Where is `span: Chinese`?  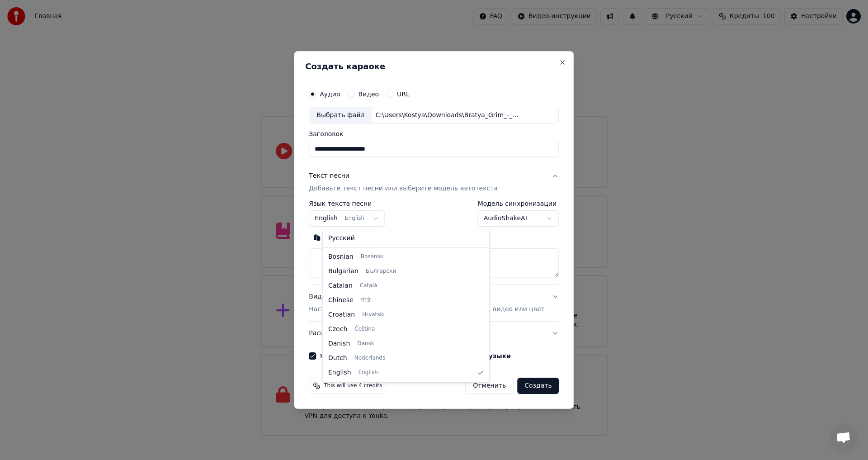
span: Chinese is located at coordinates (341, 300).